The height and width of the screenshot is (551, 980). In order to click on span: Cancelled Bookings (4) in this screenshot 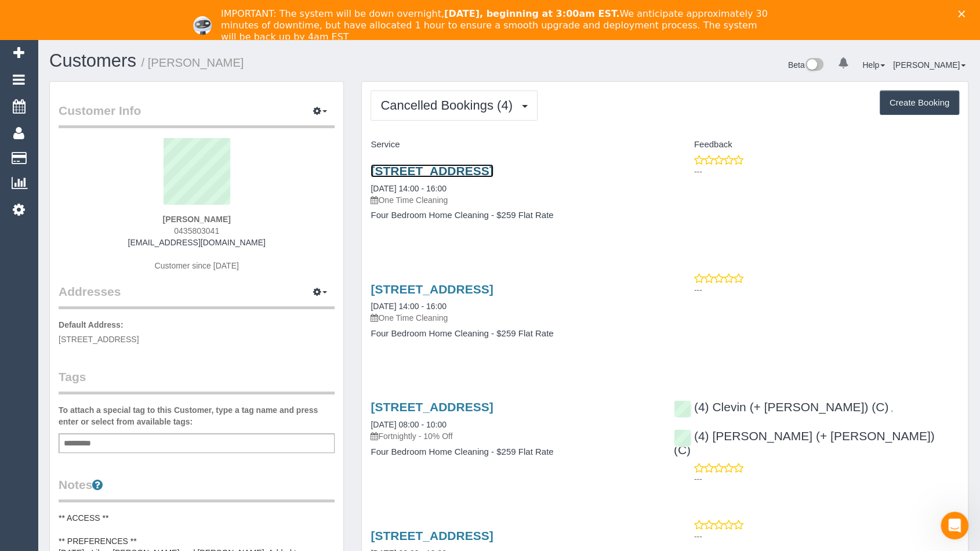, I will do `click(449, 105)`.